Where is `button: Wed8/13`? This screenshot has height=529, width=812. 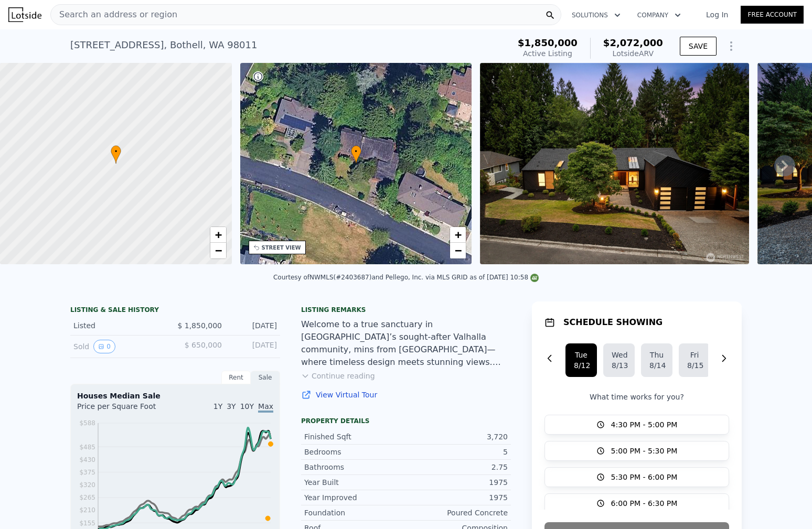 button: Wed8/13 is located at coordinates (619, 360).